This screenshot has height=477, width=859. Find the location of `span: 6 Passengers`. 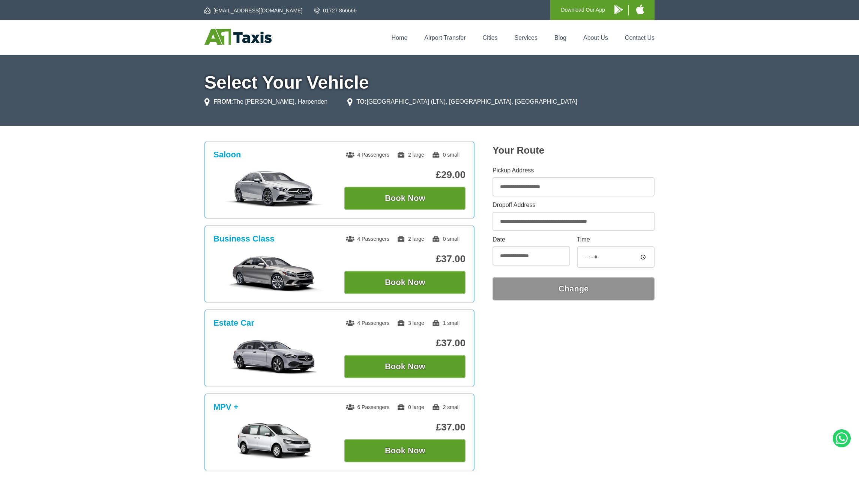

span: 6 Passengers is located at coordinates (368, 407).